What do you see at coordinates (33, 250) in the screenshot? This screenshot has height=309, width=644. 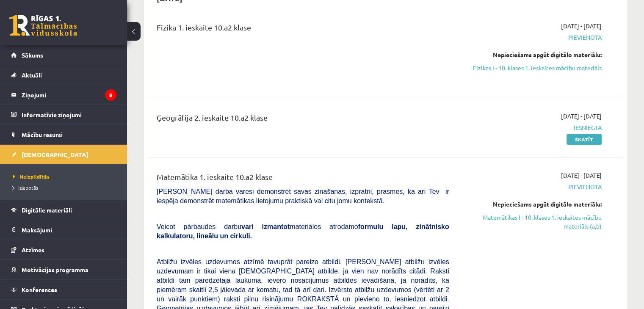 I see `span: Atzīmes` at bounding box center [33, 250].